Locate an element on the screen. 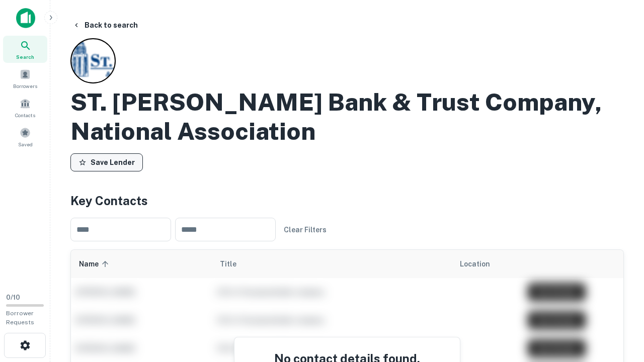  span: Borrowers is located at coordinates (25, 86).